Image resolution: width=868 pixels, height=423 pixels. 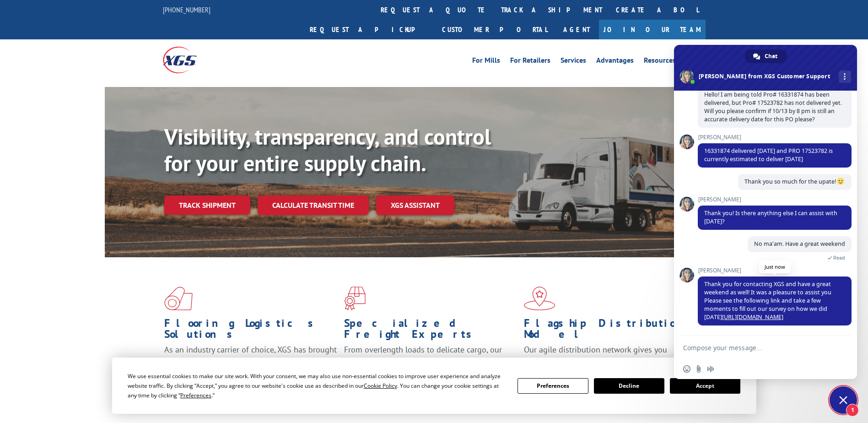 I want to click on a: For Retailers, so click(x=531, y=62).